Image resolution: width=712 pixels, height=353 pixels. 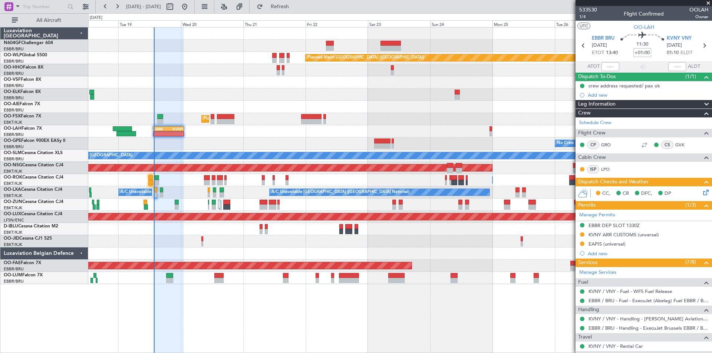 What do you see at coordinates (212, 24) in the screenshot?
I see `div: Wed 20` at bounding box center [212, 24].